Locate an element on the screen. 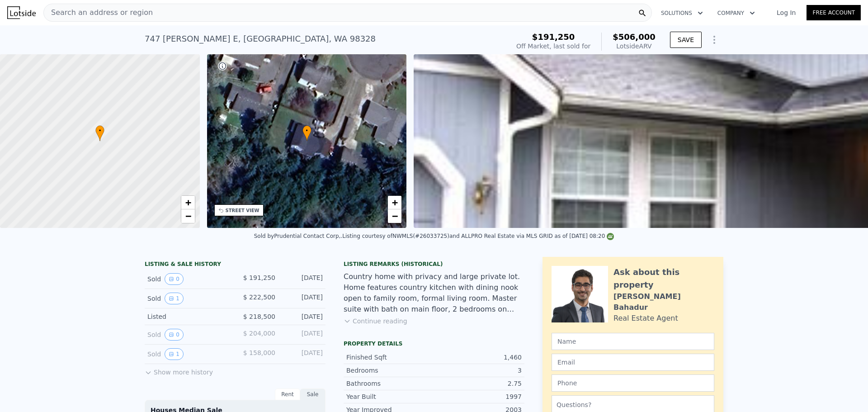 Image resolution: width=868 pixels, height=412 pixels. div: Country home with privacy and large private lot. Home features country kitchen with dining nook o... is located at coordinates (434, 293).